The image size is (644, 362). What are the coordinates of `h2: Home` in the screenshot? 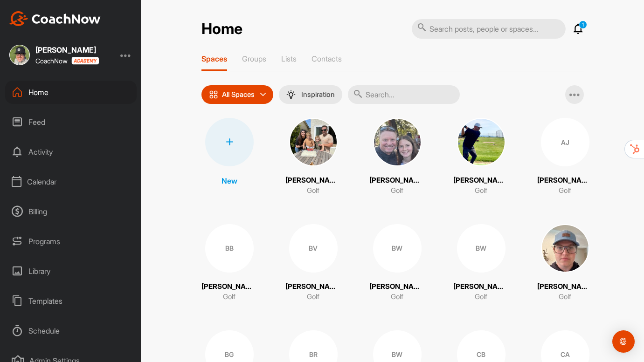 It's located at (222, 29).